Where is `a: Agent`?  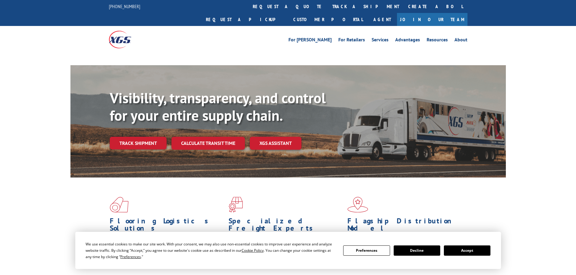 a: Agent is located at coordinates (382, 19).